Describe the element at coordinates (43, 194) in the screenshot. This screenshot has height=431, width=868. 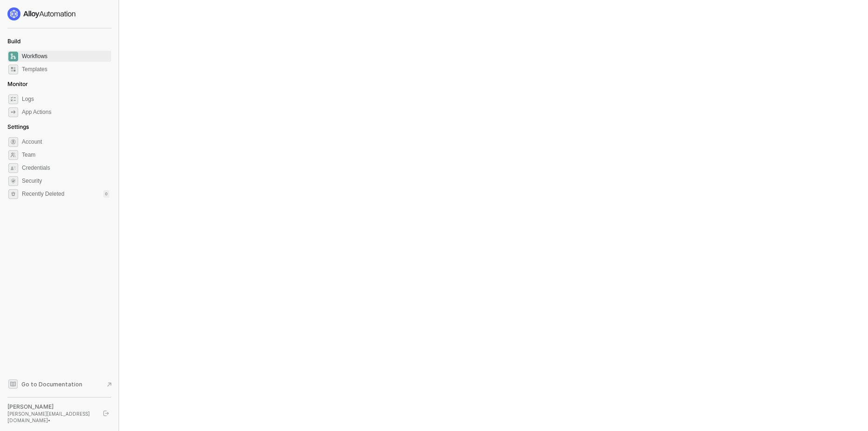
I see `span: Recently Deleted` at that location.